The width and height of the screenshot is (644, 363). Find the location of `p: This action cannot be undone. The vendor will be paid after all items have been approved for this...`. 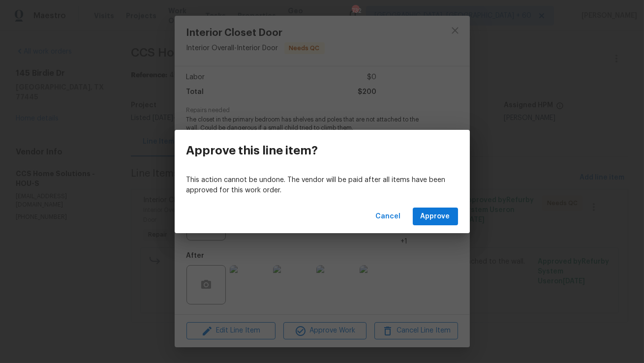

p: This action cannot be undone. The vendor will be paid after all items have been approved for this... is located at coordinates (322, 185).